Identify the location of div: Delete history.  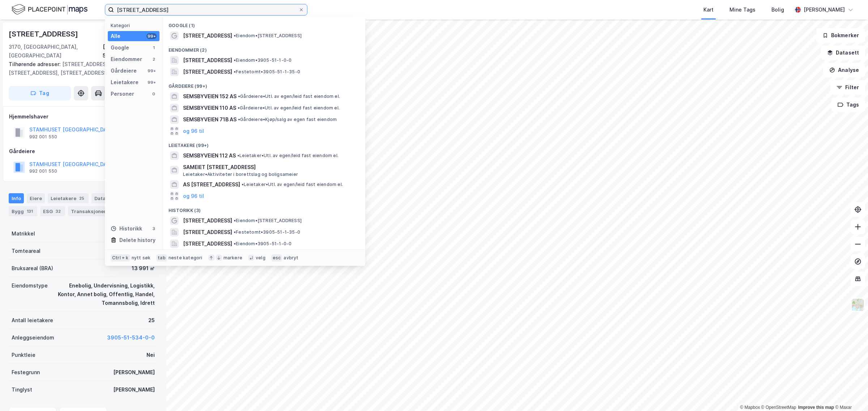
(137, 240).